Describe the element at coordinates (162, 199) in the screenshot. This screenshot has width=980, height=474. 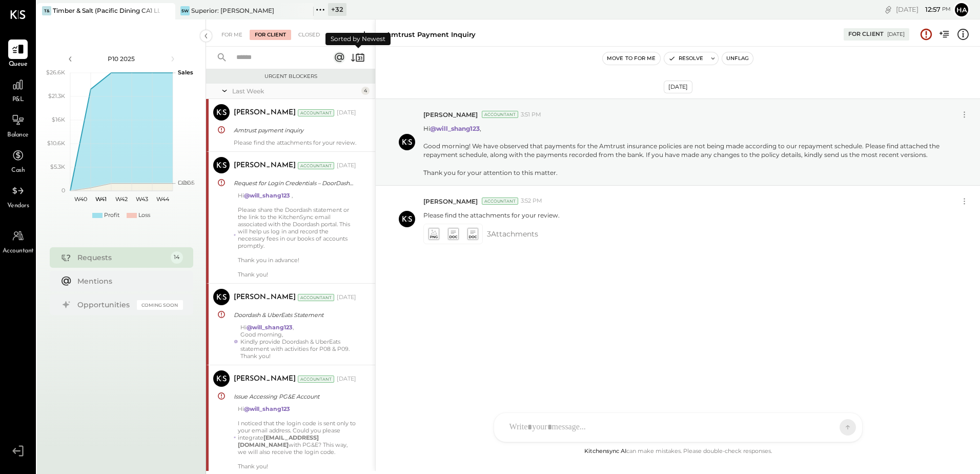
I see `text: W44` at that location.